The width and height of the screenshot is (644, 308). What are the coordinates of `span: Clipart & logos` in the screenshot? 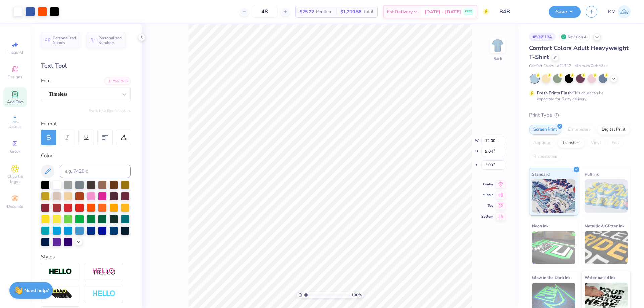 It's located at (15, 179).